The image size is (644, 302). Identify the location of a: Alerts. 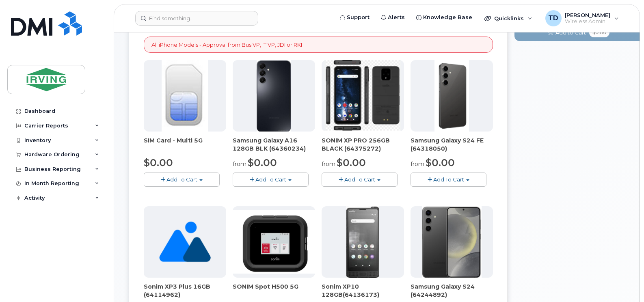
(392, 18).